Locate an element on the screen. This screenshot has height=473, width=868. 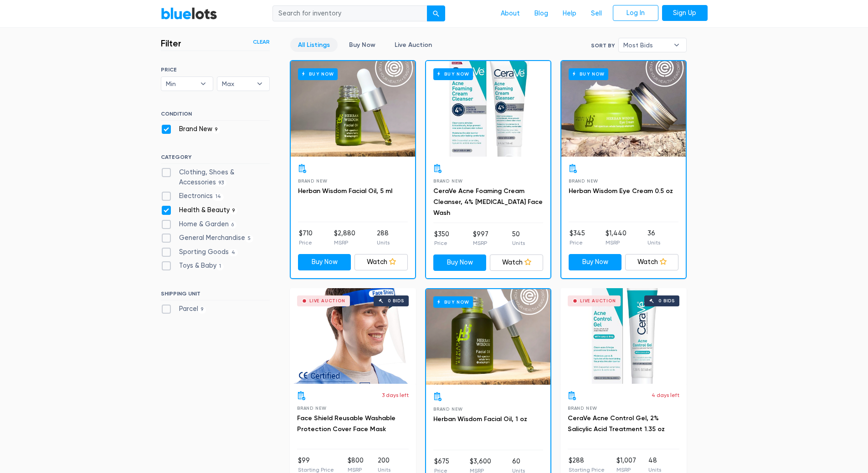
a: CeraVe Acne Control Gel, 2% Salicylic Acid Treatment 1.35 oz is located at coordinates (616, 423).